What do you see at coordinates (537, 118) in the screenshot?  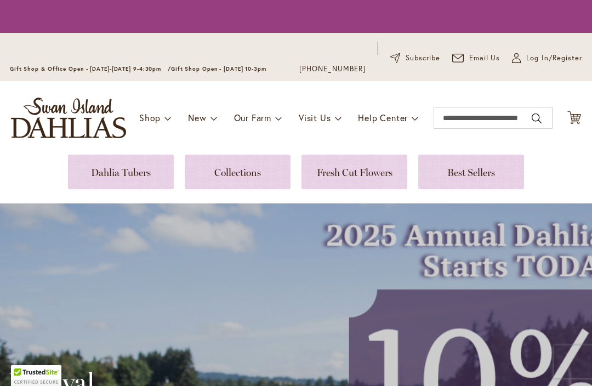 I see `button: Search` at bounding box center [537, 118].